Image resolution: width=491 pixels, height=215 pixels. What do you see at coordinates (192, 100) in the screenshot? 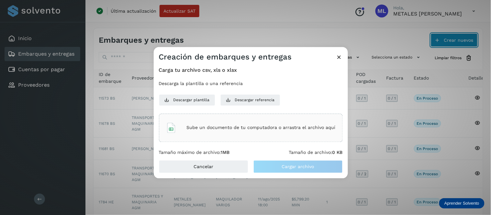
I see `span: Descargar plantilla` at bounding box center [192, 100].